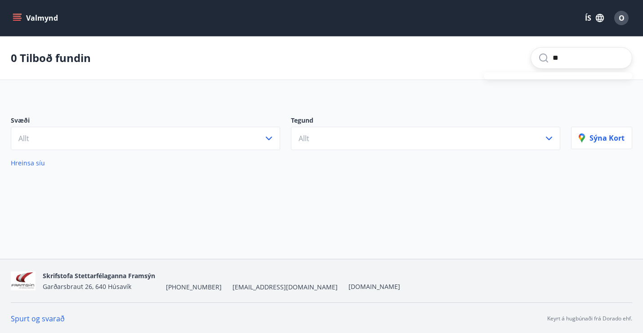 Image resolution: width=643 pixels, height=333 pixels. What do you see at coordinates (622, 18) in the screenshot?
I see `button: O` at bounding box center [622, 18].